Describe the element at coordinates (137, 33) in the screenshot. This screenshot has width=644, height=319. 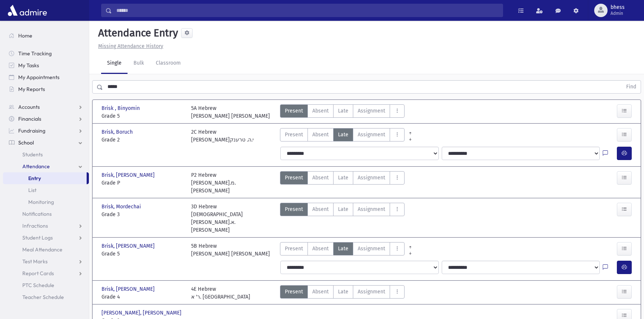
I see `h5: Attendance Entry` at that location.